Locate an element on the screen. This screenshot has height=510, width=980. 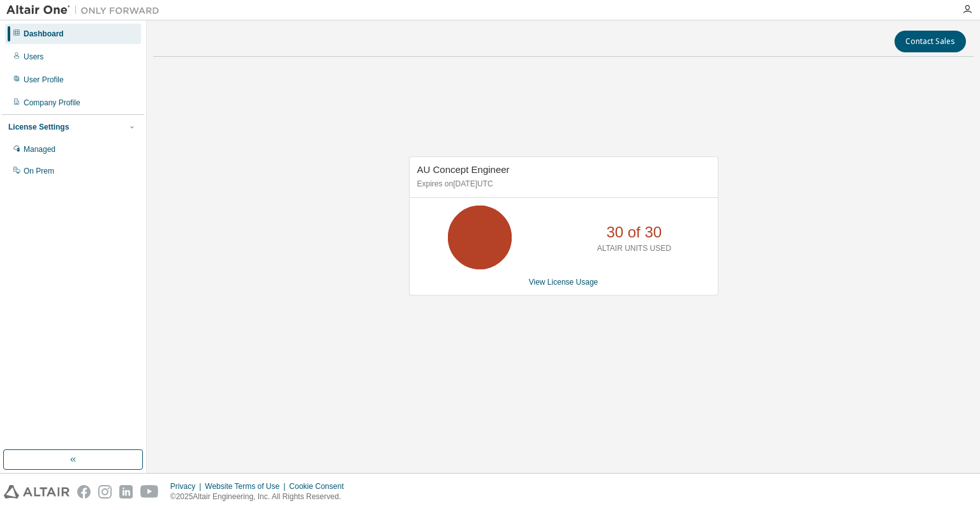
img: linkedin.svg is located at coordinates (126, 491).